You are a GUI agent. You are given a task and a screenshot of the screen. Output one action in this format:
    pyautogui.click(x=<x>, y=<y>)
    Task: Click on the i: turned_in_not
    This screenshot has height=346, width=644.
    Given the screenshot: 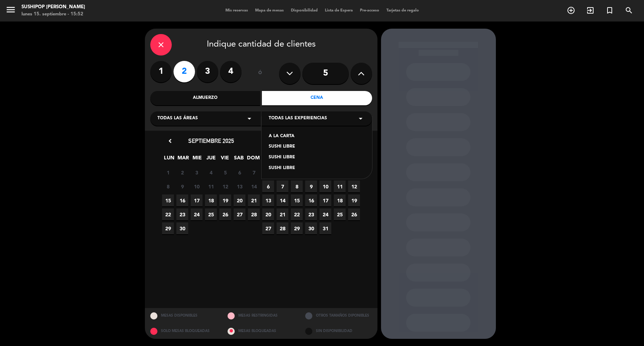 What is the action you would take?
    pyautogui.click(x=610, y=11)
    